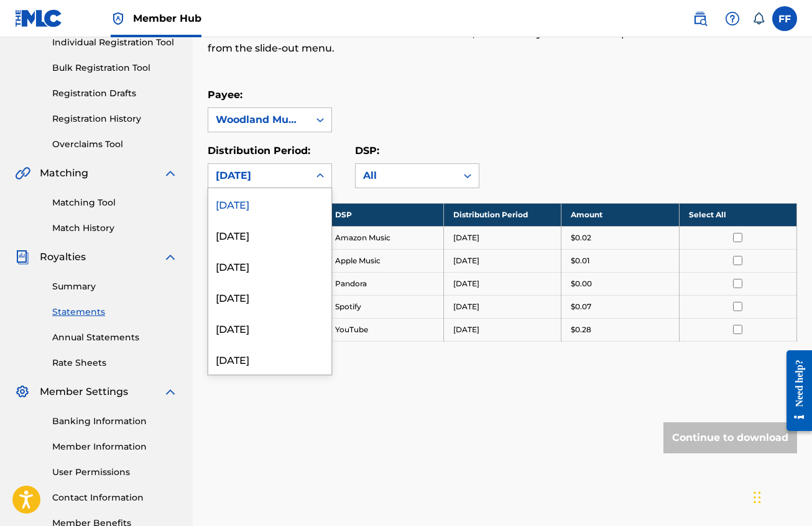  Describe the element at coordinates (580, 307) in the screenshot. I see `p: $0.07` at that location.